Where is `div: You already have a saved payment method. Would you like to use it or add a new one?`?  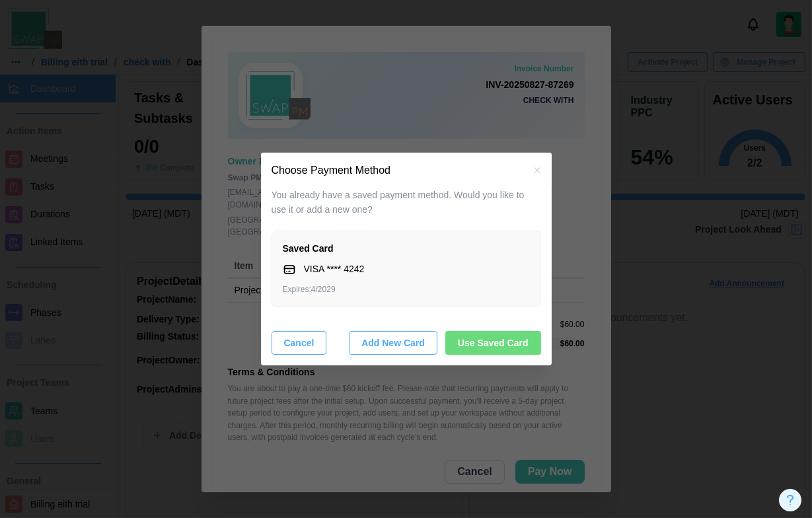
div: You already have a saved payment method. Would you like to use it or add a new one? is located at coordinates (406, 202).